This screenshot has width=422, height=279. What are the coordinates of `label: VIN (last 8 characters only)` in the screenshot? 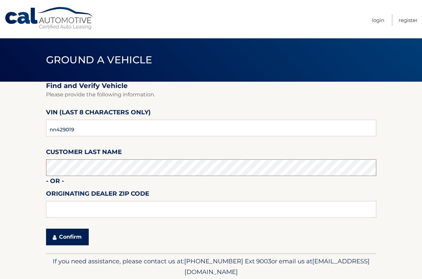 It's located at (98, 113).